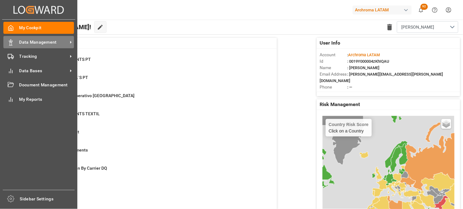 The width and height of the screenshot is (463, 209). I want to click on span: My Cockpit, so click(47, 28).